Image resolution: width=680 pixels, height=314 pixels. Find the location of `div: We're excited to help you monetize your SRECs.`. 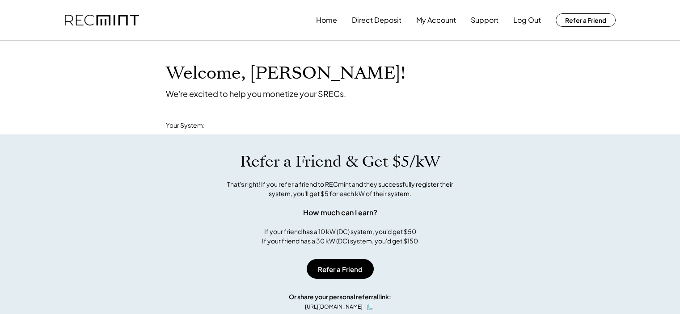

div: We're excited to help you monetize your SRECs. is located at coordinates (256, 93).